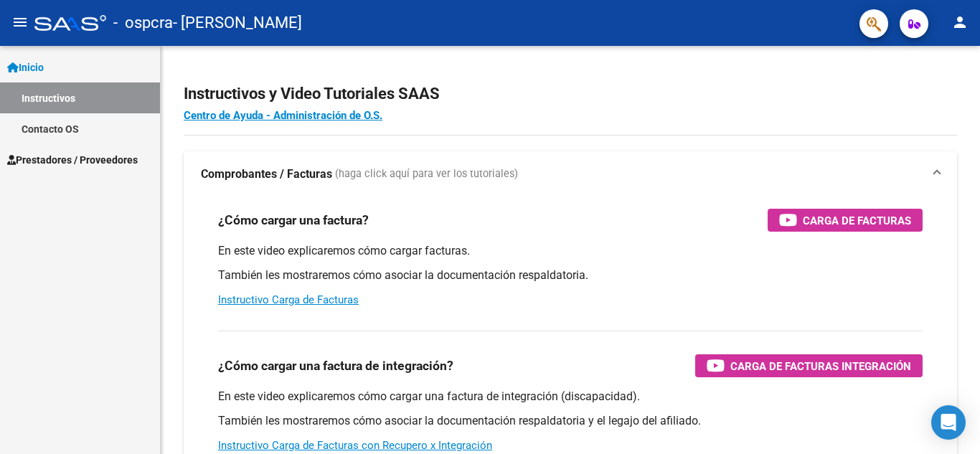  I want to click on a: Centro de Ayuda - Administración de O.S., so click(283, 115).